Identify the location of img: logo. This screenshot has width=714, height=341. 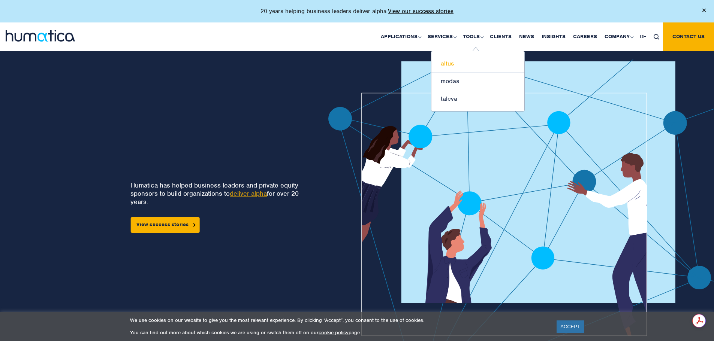
(40, 36).